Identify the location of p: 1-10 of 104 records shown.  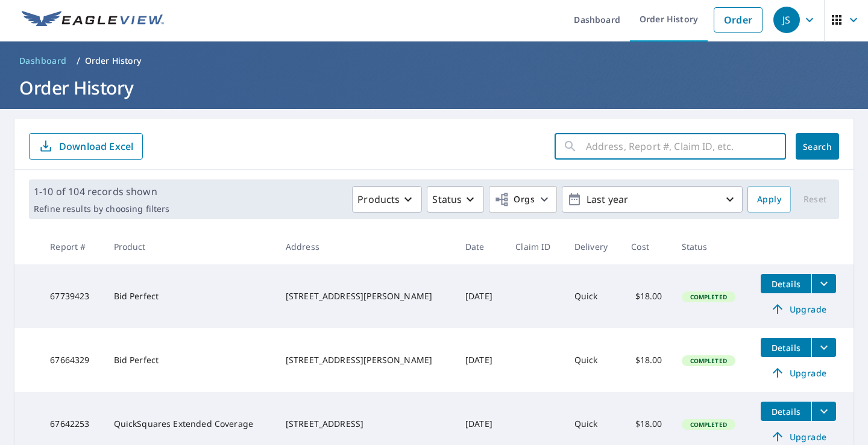
(101, 191).